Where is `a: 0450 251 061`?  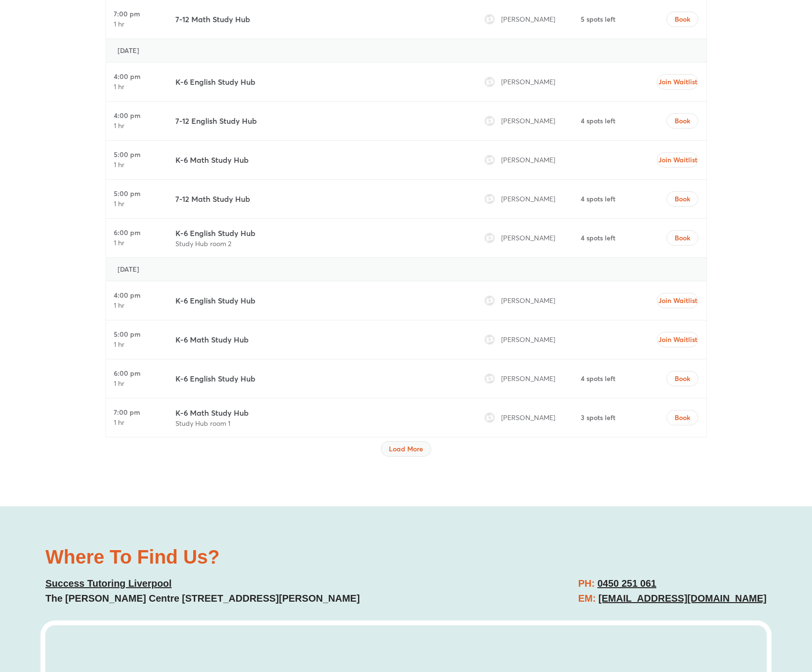 a: 0450 251 061 is located at coordinates (627, 584).